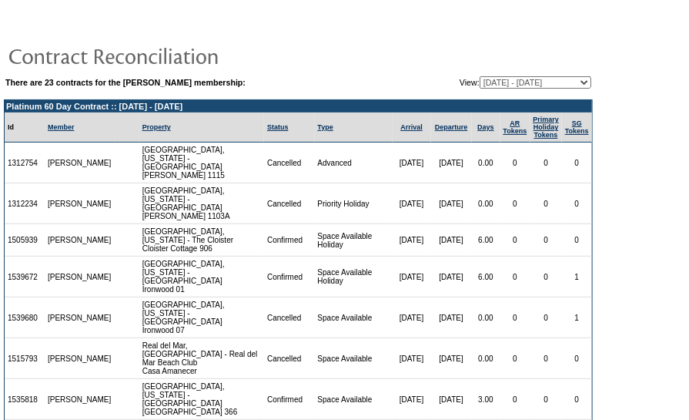 The image size is (689, 420). I want to click on a: Departure, so click(451, 127).